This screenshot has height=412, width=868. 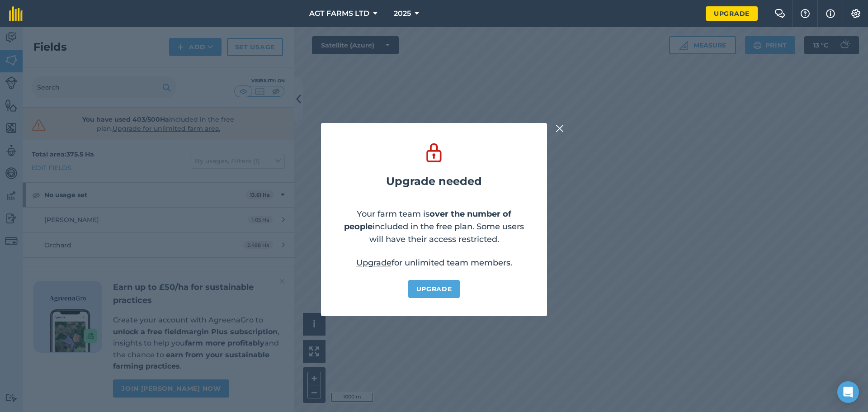 What do you see at coordinates (805, 13) in the screenshot?
I see `img: A question mark icon` at bounding box center [805, 13].